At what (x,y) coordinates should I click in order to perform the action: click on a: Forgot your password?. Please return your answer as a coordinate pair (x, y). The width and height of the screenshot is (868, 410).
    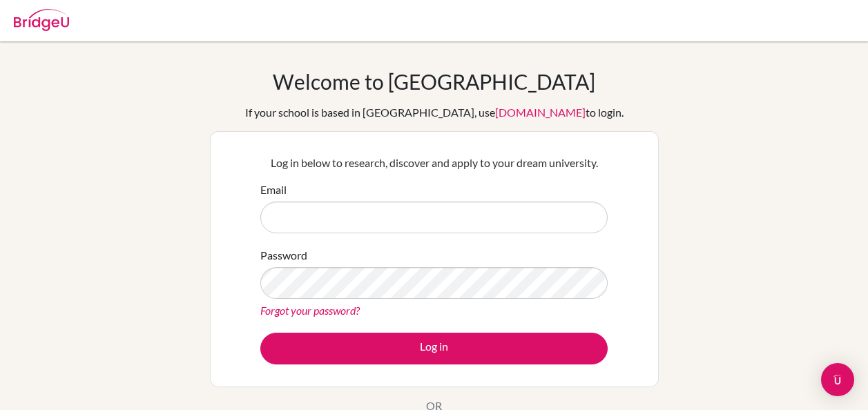
    Looking at the image, I should click on (310, 310).